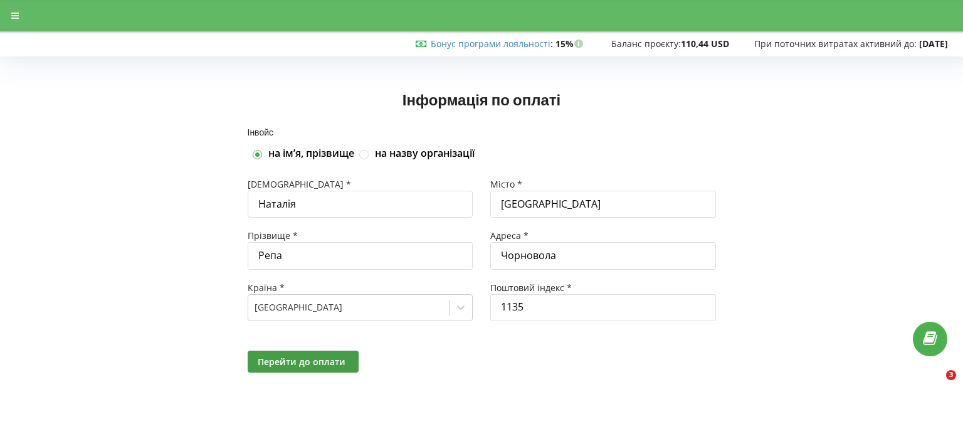  What do you see at coordinates (481, 99) in the screenshot?
I see `span: Інформація по оплаті` at bounding box center [481, 99].